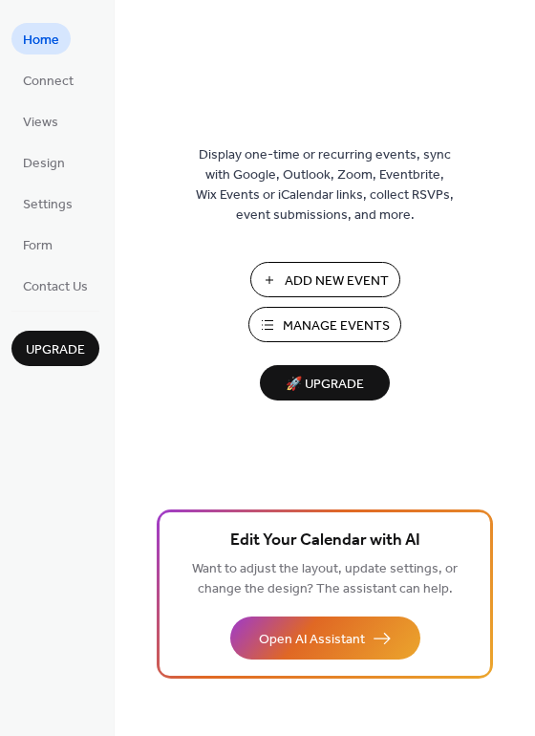 This screenshot has width=535, height=736. What do you see at coordinates (325, 579) in the screenshot?
I see `span: Want to adjust the layout, update settings, or change the design? The assistant can help.` at bounding box center [325, 579].